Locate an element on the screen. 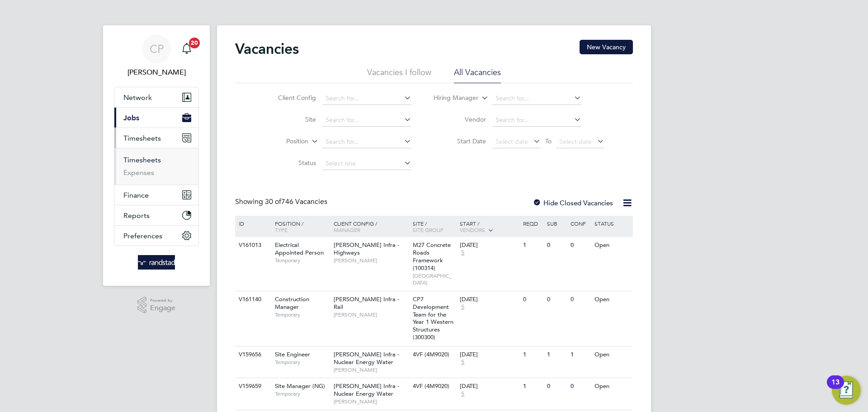  div: V161013 is located at coordinates (253, 245).